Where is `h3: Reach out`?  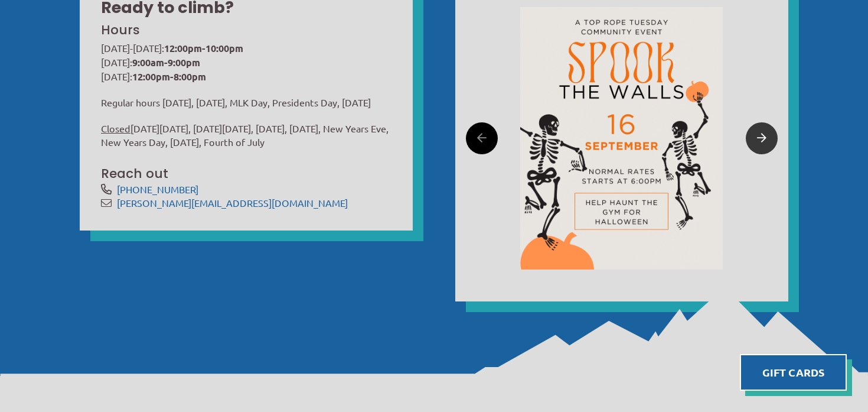
h3: Reach out is located at coordinates (246, 173).